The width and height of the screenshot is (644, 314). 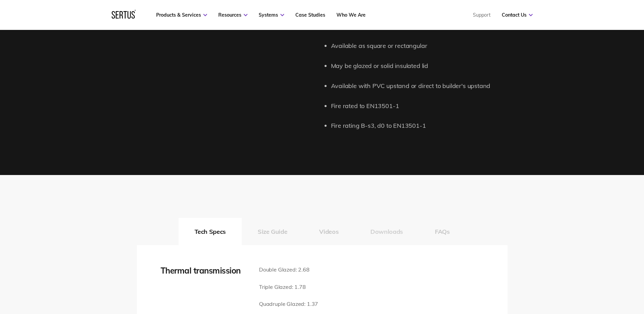 I want to click on a: Contact Us, so click(x=517, y=15).